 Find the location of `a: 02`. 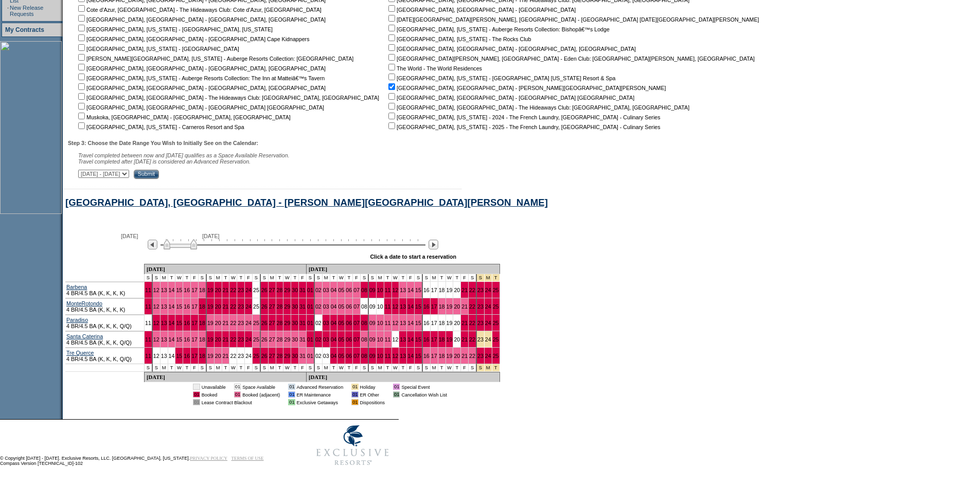

a: 02 is located at coordinates (318, 323).